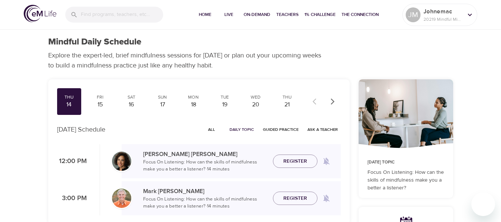  What do you see at coordinates (40, 13) in the screenshot?
I see `img: logo` at bounding box center [40, 13].